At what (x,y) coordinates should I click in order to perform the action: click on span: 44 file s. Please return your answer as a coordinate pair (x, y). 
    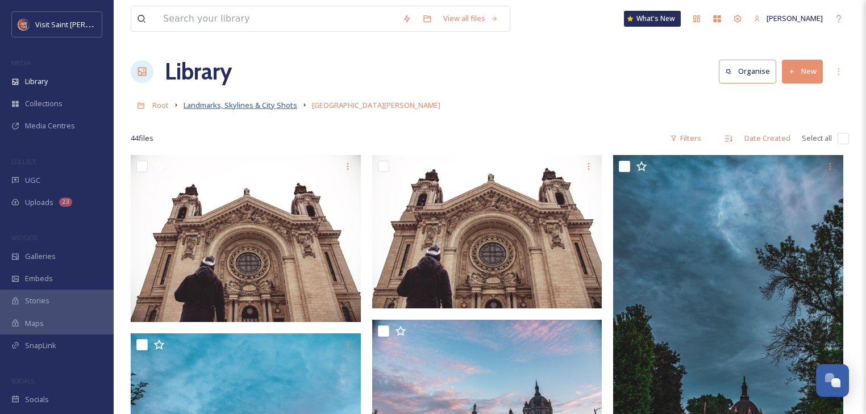
    Looking at the image, I should click on (142, 138).